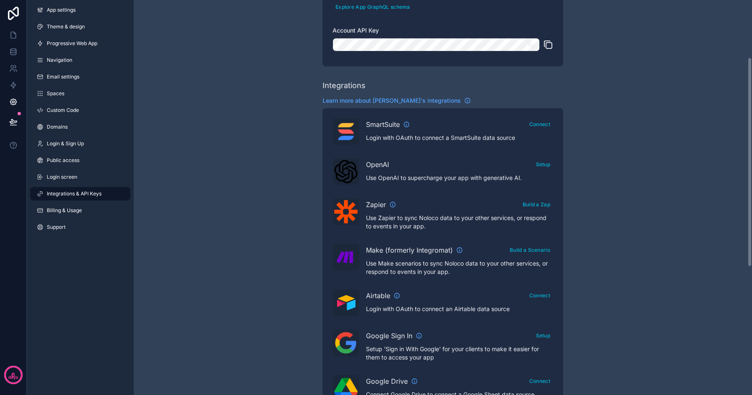 Image resolution: width=752 pixels, height=395 pixels. Describe the element at coordinates (377, 165) in the screenshot. I see `span: OpenAI` at that location.